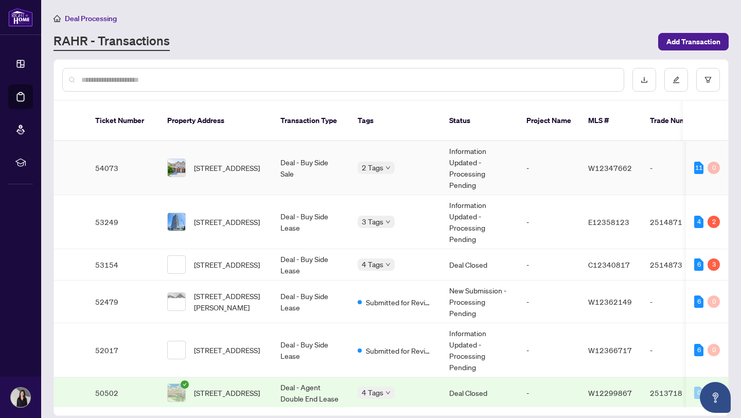 The height and width of the screenshot is (418, 741). What do you see at coordinates (123, 222) in the screenshot?
I see `td: 53249` at bounding box center [123, 222].